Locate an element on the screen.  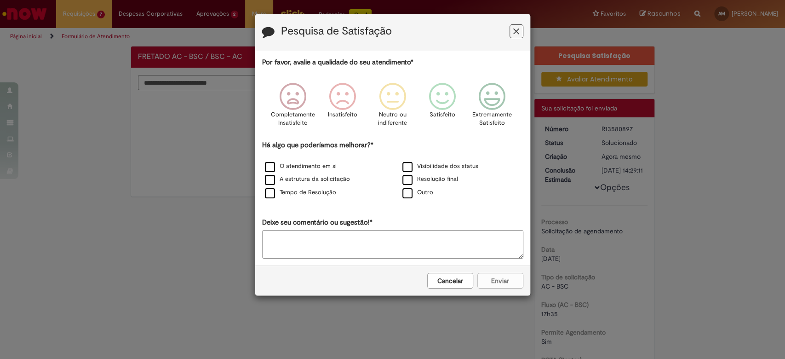
label: Outro is located at coordinates (418, 192).